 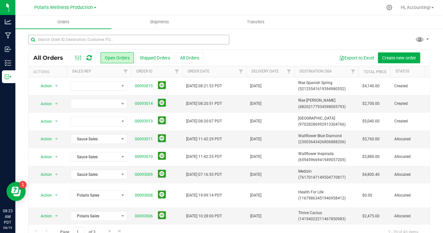 What do you see at coordinates (402, 71) in the screenshot?
I see `a: Status` at bounding box center [402, 71].